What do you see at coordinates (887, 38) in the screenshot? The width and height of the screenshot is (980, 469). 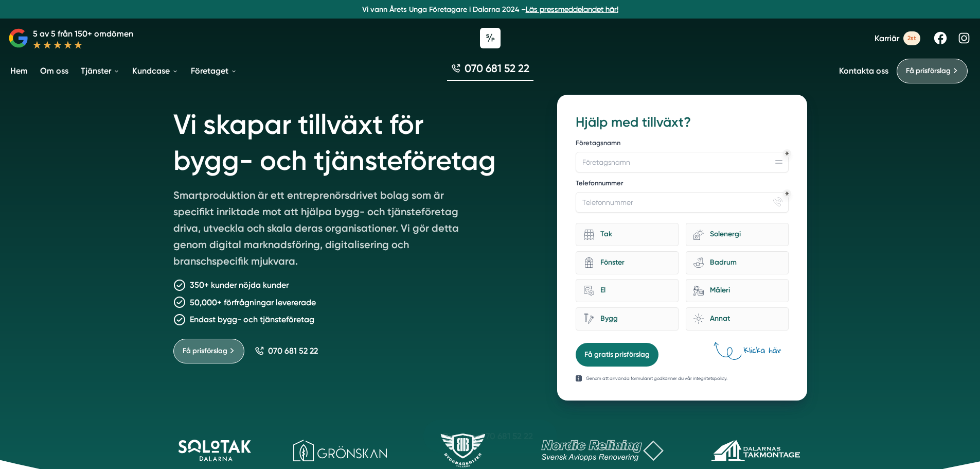 I see `span: Karriär` at bounding box center [887, 38].